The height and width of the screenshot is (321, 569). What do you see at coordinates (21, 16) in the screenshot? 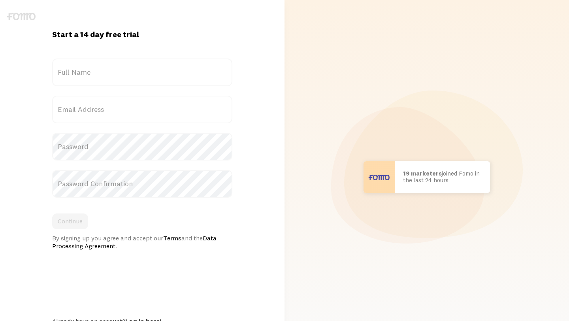
I see `img: fomo-logo-gray-b99e0e8ada9f9040e2984d0d95b3b12da0074ffd48d1e5cb62ac37fc77b0b268.svg` at bounding box center [21, 16].